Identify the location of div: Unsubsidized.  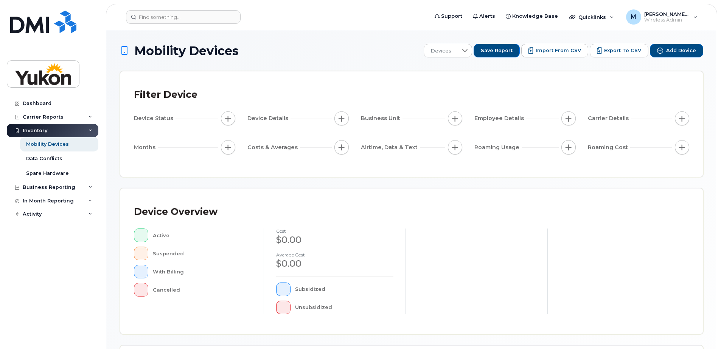
(344, 308).